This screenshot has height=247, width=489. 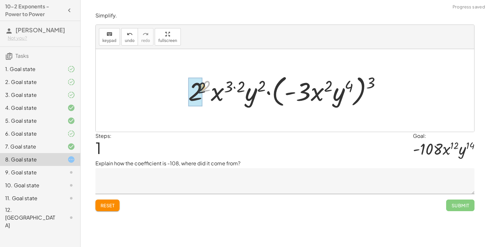 What do you see at coordinates (145, 34) in the screenshot?
I see `i: redo` at bounding box center [145, 34].